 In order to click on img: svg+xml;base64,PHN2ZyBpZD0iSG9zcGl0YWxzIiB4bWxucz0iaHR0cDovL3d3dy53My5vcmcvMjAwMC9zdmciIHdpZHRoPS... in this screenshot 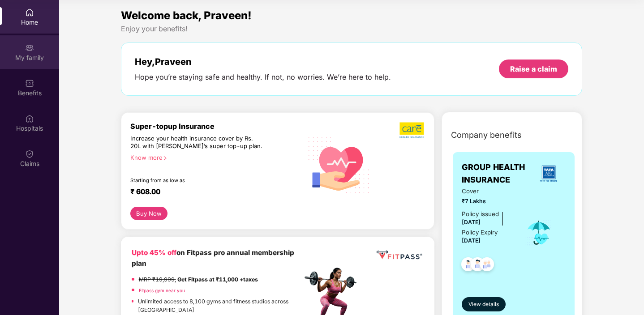, I will do `click(30, 119)`.